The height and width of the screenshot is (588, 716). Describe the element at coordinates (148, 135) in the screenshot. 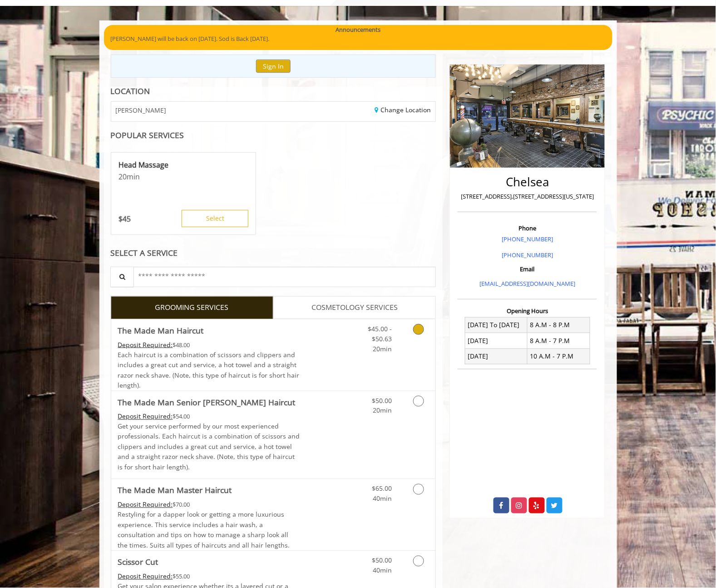

I see `b: POPULAR SERVICES` at that location.